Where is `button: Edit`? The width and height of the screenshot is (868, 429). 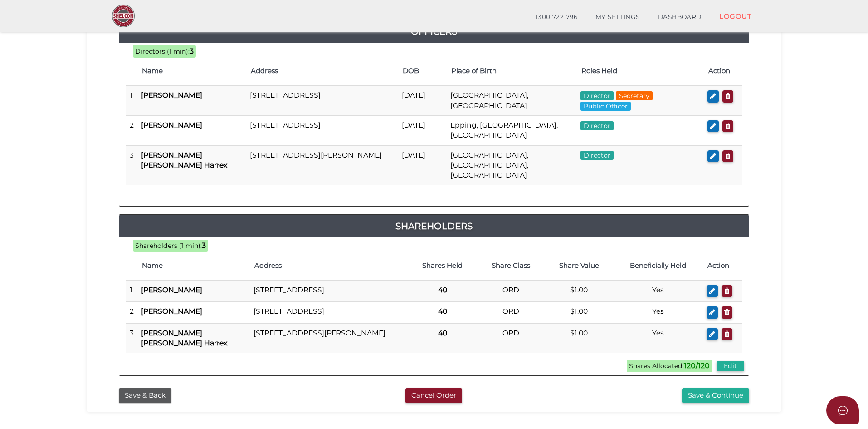 button: Edit is located at coordinates (730, 366).